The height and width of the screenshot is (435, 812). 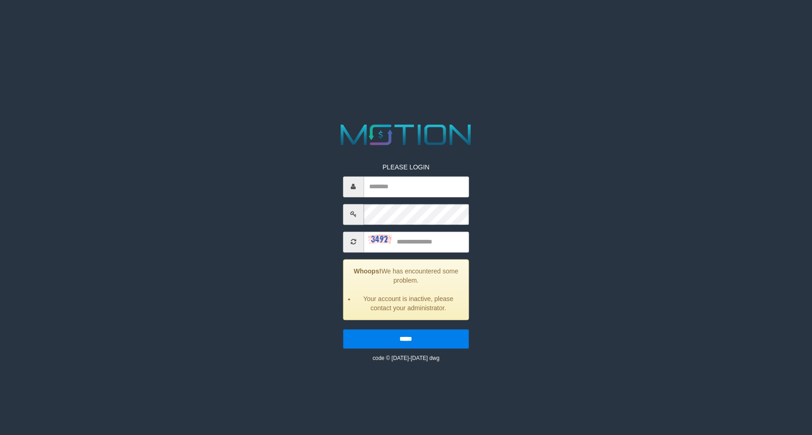 I want to click on img: MOTION_logo.png, so click(x=406, y=135).